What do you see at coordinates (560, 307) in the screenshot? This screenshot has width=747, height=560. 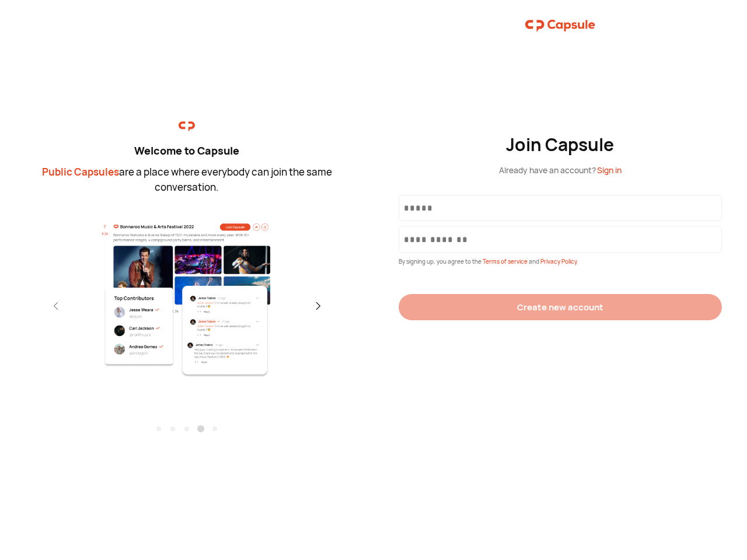 I see `button: Create new account` at bounding box center [560, 307].